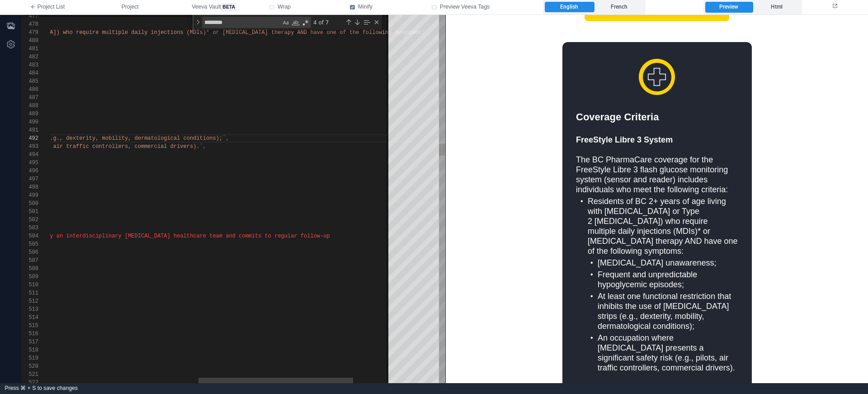 This screenshot has width=868, height=394. Describe the element at coordinates (31, 203) in the screenshot. I see `div: 500` at that location.